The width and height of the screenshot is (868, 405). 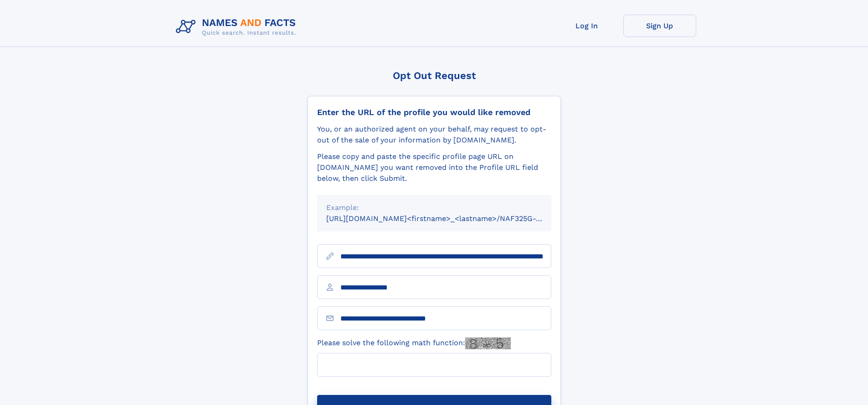 What do you see at coordinates (434, 207) in the screenshot?
I see `div: Example:` at bounding box center [434, 207].